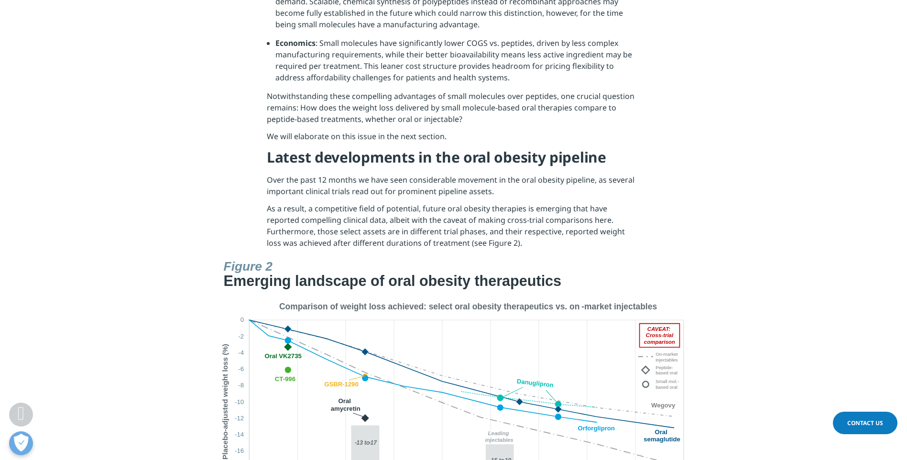 Image resolution: width=907 pixels, height=460 pixels. What do you see at coordinates (453, 110) in the screenshot?
I see `p: Notwithstanding these compelling advantages of small molecules over peptides, one crucial questio...` at bounding box center [453, 110].